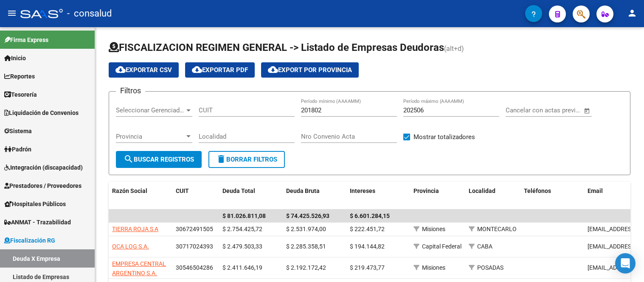 Image resolution: width=644 pixels, height=282 pixels. I want to click on span: 30717024393, so click(195, 247).